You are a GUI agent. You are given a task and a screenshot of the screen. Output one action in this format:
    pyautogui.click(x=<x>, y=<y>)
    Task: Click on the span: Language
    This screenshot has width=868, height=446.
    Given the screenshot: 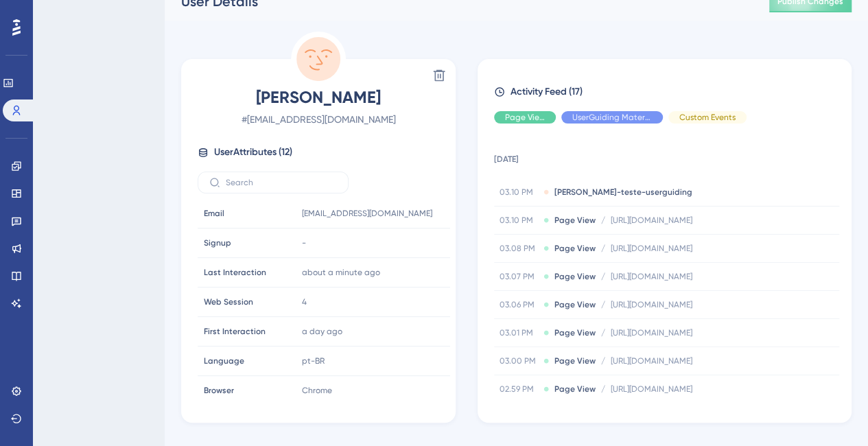 What is the action you would take?
    pyautogui.click(x=224, y=361)
    